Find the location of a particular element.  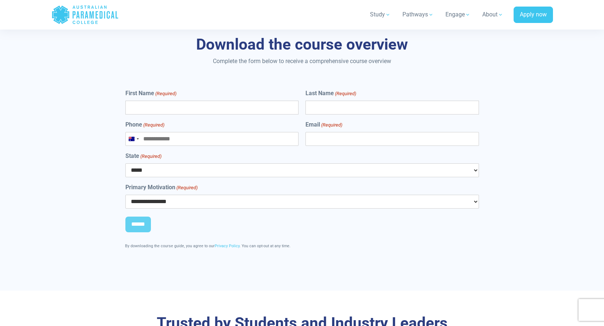

a: Australian Paramedical College is located at coordinates (85, 15).